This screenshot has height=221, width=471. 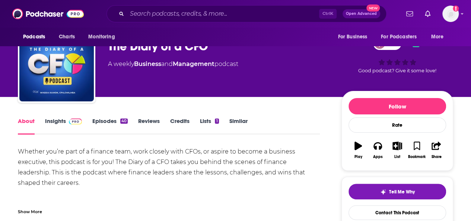 What do you see at coordinates (63, 126) in the screenshot?
I see `a: InsightsPodchaser Pro` at bounding box center [63, 126].